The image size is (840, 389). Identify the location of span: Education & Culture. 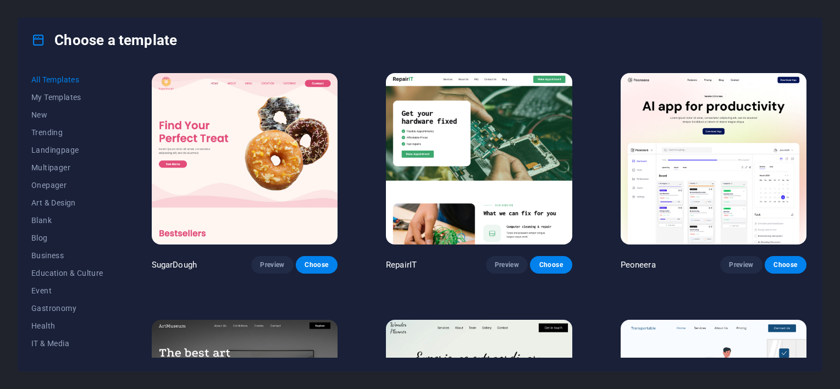
(67, 273).